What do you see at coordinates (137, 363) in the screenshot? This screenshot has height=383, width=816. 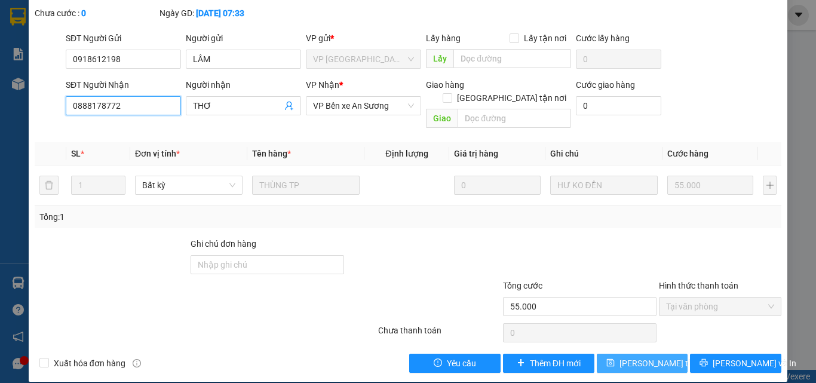 I see `span: info-circle` at bounding box center [137, 363].